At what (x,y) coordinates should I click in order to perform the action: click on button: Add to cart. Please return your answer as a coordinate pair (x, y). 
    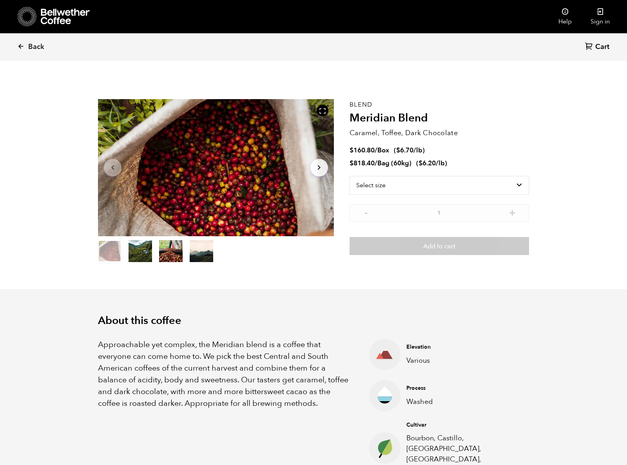
    Looking at the image, I should click on (439, 246).